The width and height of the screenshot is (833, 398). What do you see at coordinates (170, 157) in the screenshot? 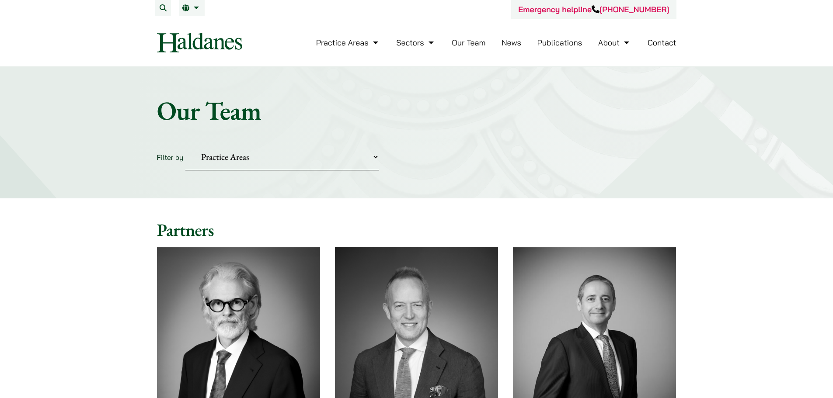
I see `label: Filter by` at bounding box center [170, 157].